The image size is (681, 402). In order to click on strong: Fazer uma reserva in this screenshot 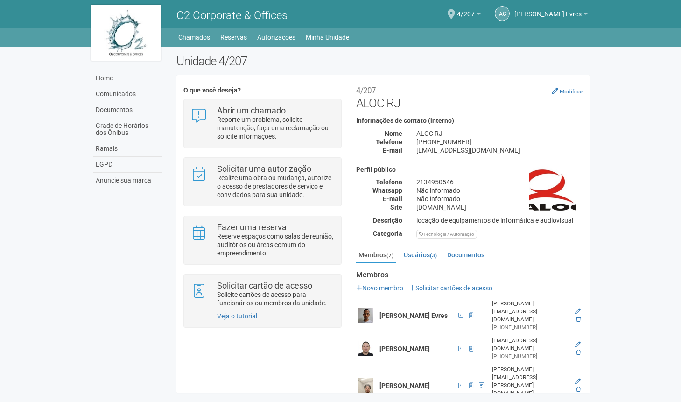, I will do `click(252, 227)`.